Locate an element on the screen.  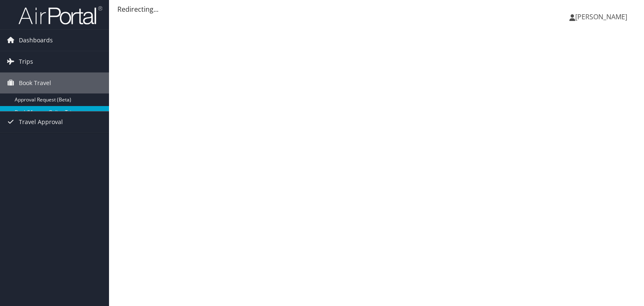
img: airportal-logo.png is located at coordinates (60, 15).